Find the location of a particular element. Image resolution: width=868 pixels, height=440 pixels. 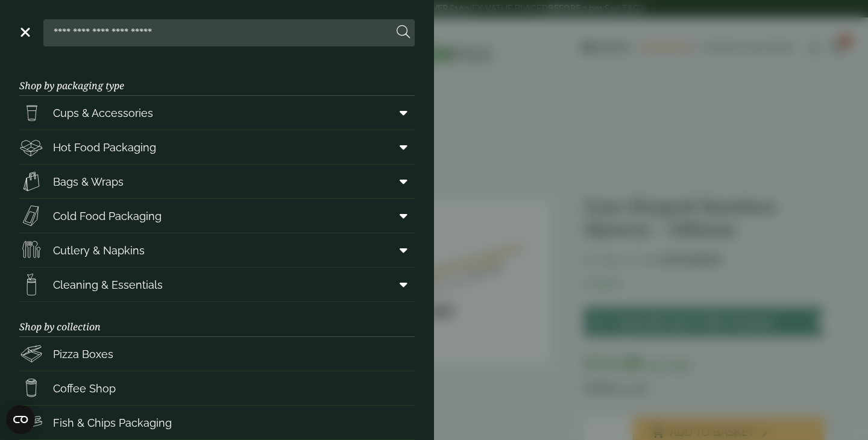

img: Paper_carriers.svg is located at coordinates (32, 182).